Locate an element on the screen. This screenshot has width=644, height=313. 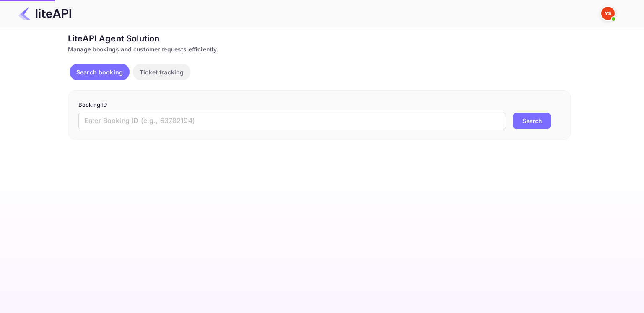
img: LiteAPI Logo is located at coordinates (45, 13).